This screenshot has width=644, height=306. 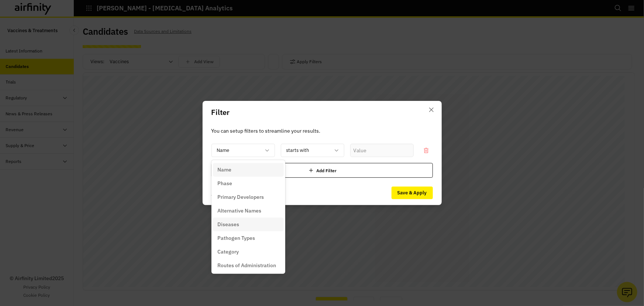 What do you see at coordinates (239, 211) in the screenshot?
I see `p: Alternative Names` at bounding box center [239, 211].